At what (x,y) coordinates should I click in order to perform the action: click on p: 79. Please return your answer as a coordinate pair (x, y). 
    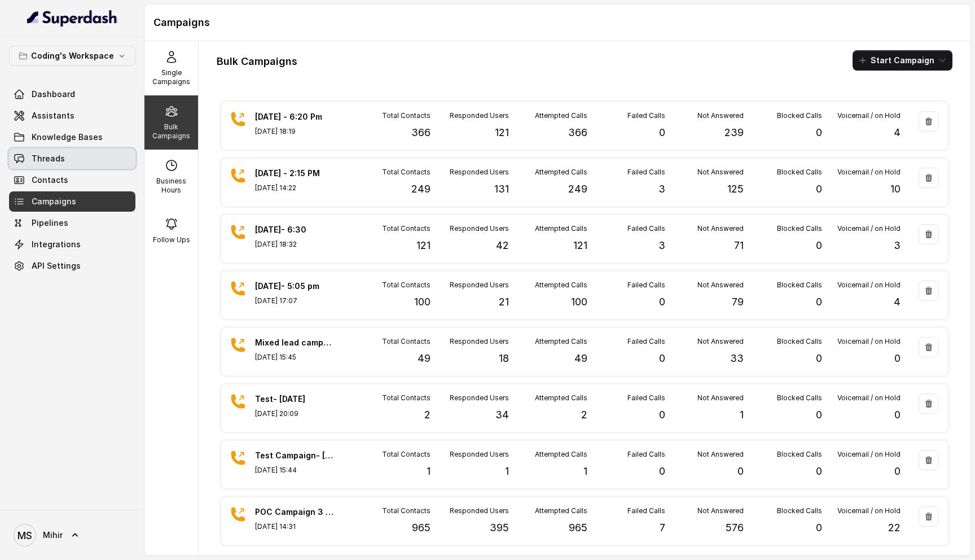
    Looking at the image, I should click on (738, 302).